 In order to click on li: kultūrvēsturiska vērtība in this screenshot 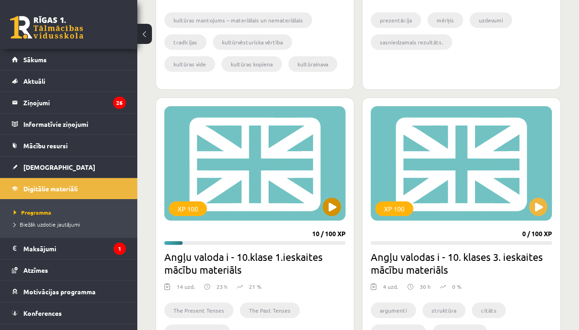, I will do `click(252, 42)`.